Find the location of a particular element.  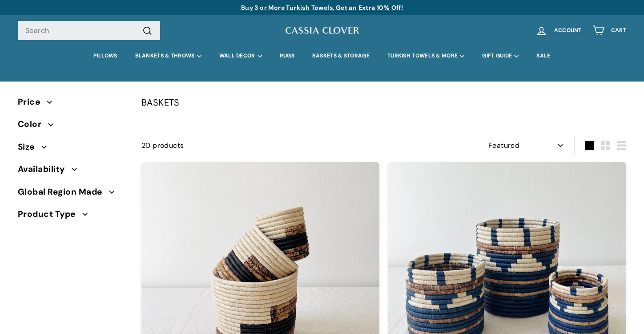

summary: TURKISH TOWELS & MORE is located at coordinates (426, 56).